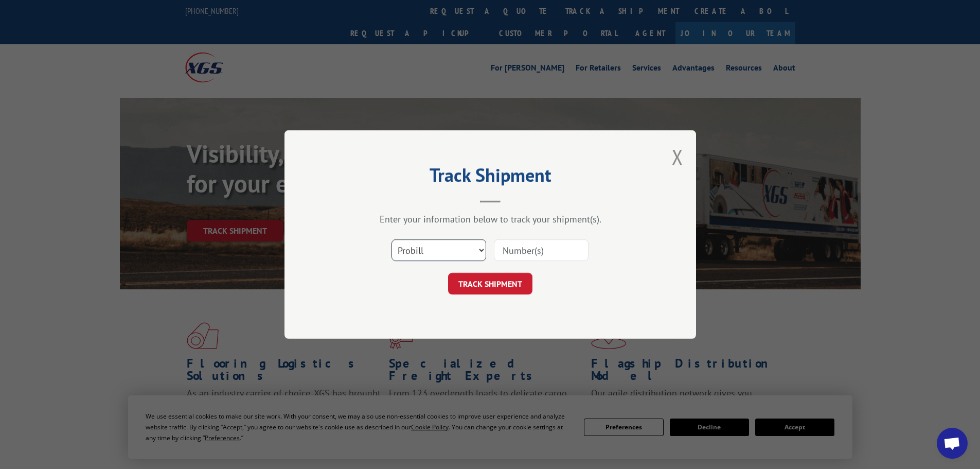 This screenshot has width=980, height=469. Describe the element at coordinates (490, 219) in the screenshot. I see `div: Enter your information below to track your shipment(s).` at that location.